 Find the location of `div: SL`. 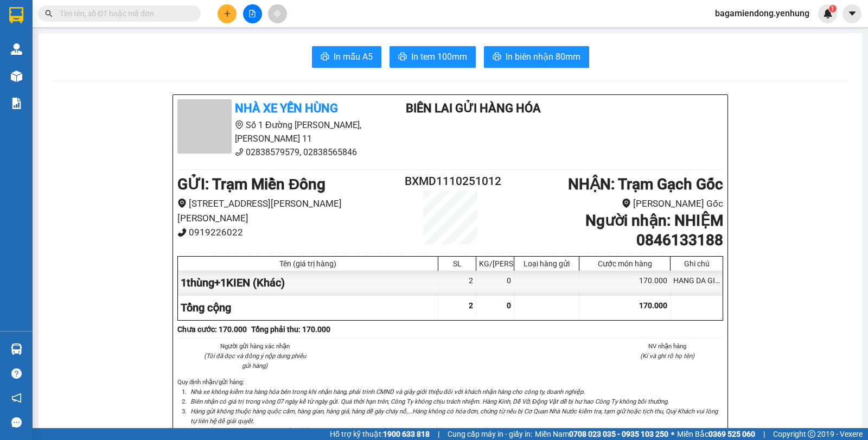

div: SL is located at coordinates (457, 263).